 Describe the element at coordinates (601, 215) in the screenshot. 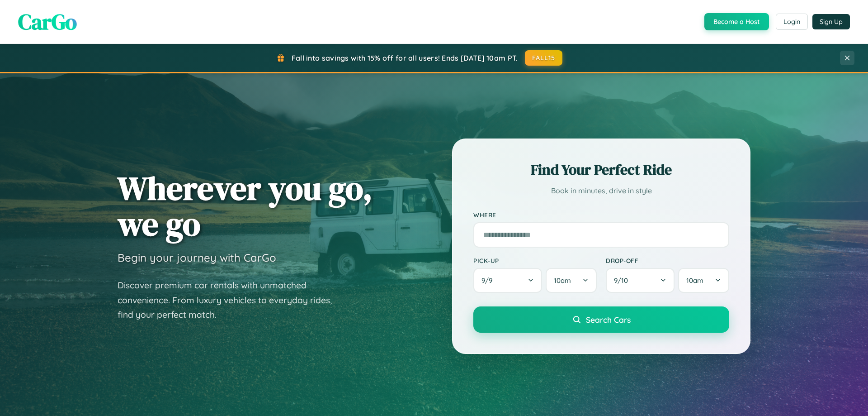

I see `label: Where` at that location.